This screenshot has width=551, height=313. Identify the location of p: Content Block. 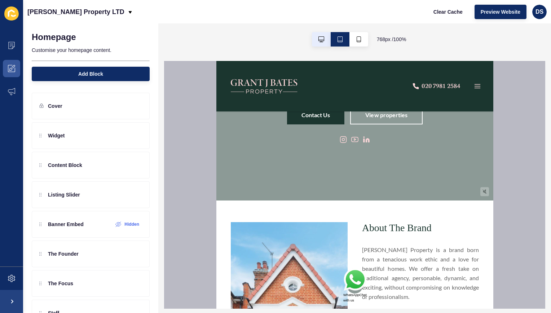
(65, 165).